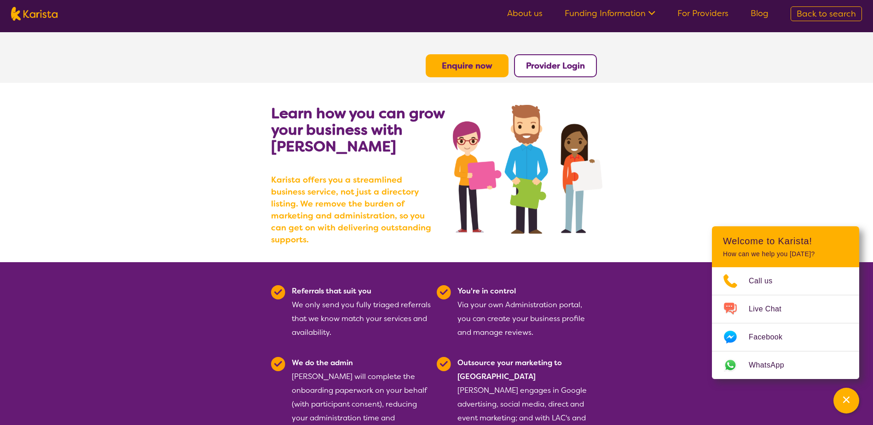  What do you see at coordinates (486, 291) in the screenshot?
I see `b: You're in control` at bounding box center [486, 291].